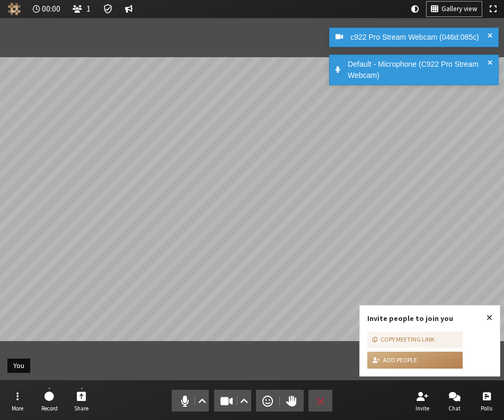  Describe the element at coordinates (17, 401) in the screenshot. I see `button: Open menu` at that location.